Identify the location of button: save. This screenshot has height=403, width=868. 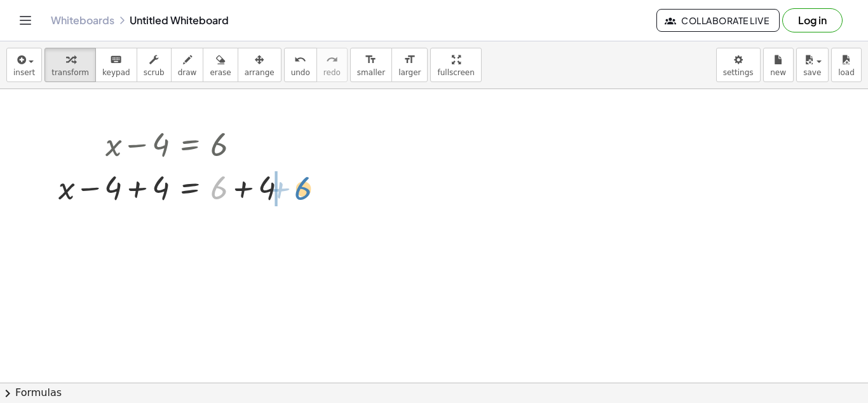
(812, 65).